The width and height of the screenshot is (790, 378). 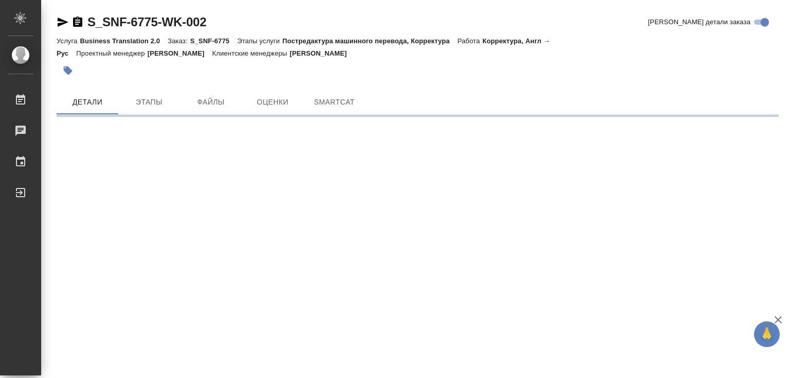 I want to click on p: Услуга, so click(x=68, y=41).